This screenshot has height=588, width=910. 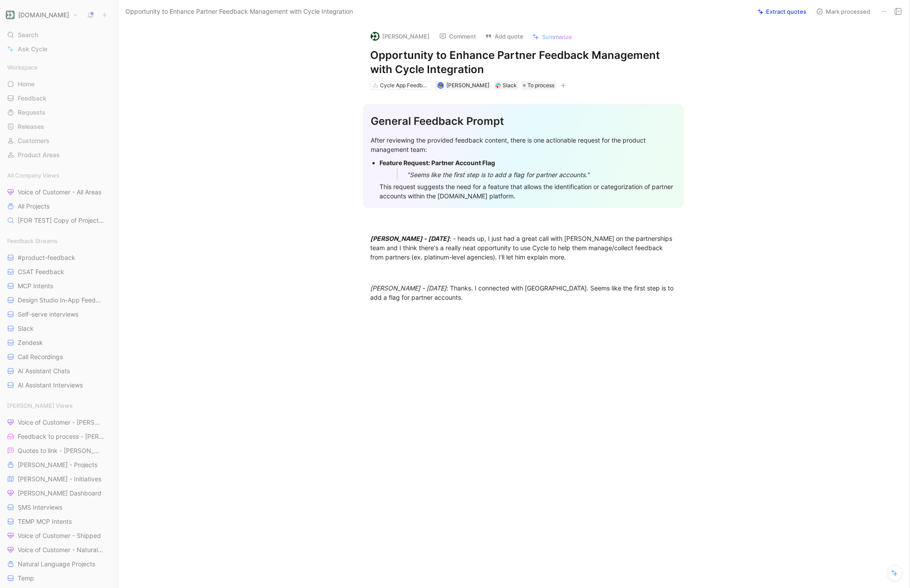 What do you see at coordinates (59, 84) in the screenshot?
I see `a: Home` at bounding box center [59, 84].